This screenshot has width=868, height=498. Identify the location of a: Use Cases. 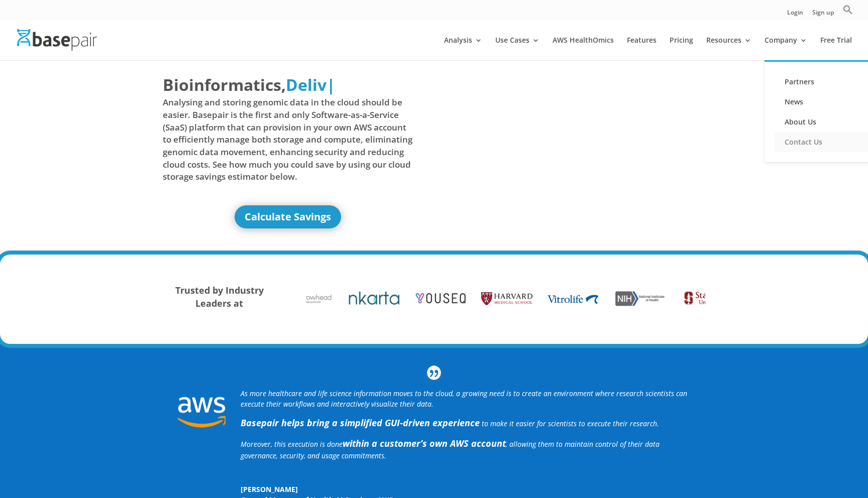
(518, 48).